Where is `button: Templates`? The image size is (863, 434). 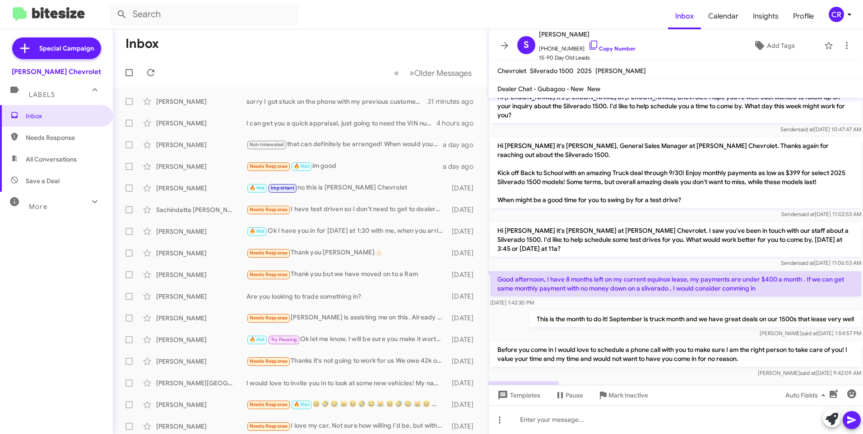 button: Templates is located at coordinates (518, 396).